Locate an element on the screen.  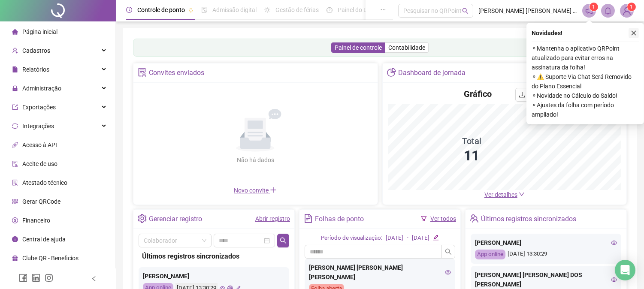
span: file-done is located at coordinates (204, 10).